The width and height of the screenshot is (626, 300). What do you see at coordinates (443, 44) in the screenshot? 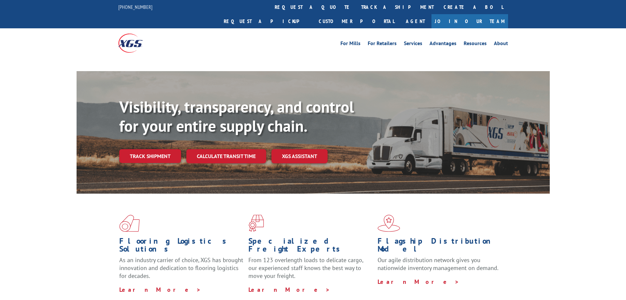
I see `a: Advantages` at bounding box center [443, 44].